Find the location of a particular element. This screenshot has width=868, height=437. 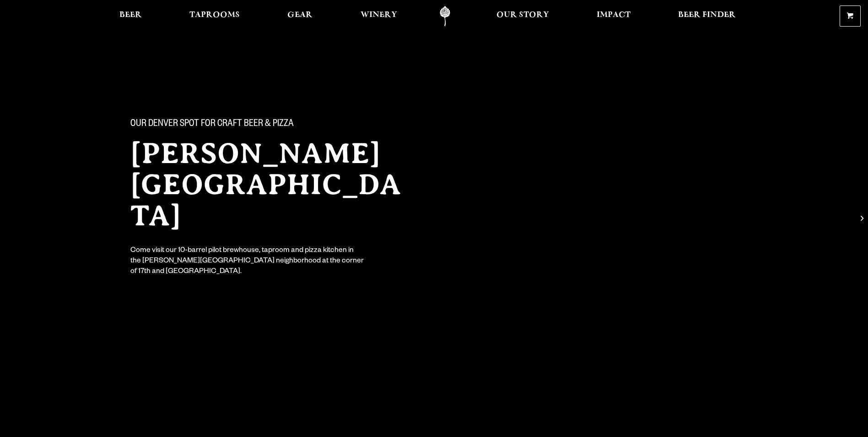

span: Beer is located at coordinates (130, 15).